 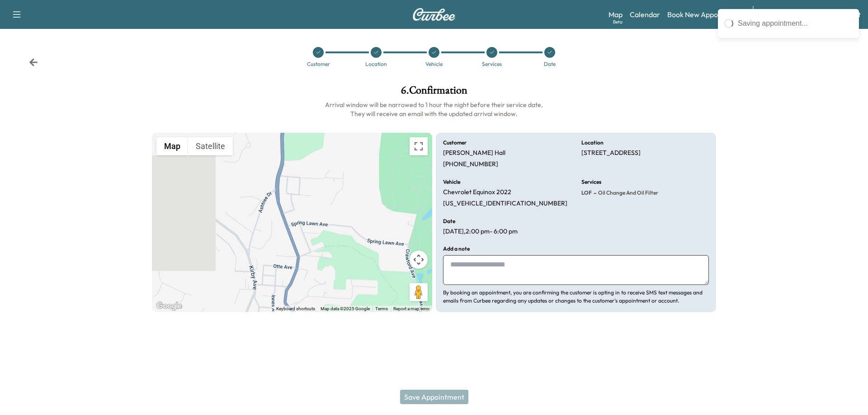 What do you see at coordinates (492, 64) in the screenshot?
I see `div: Services` at bounding box center [492, 64].